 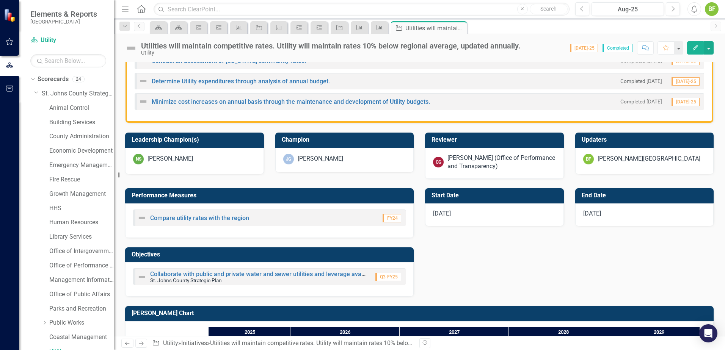 What do you see at coordinates (388, 277) in the screenshot?
I see `span: Q3-FY25` at bounding box center [388, 277].